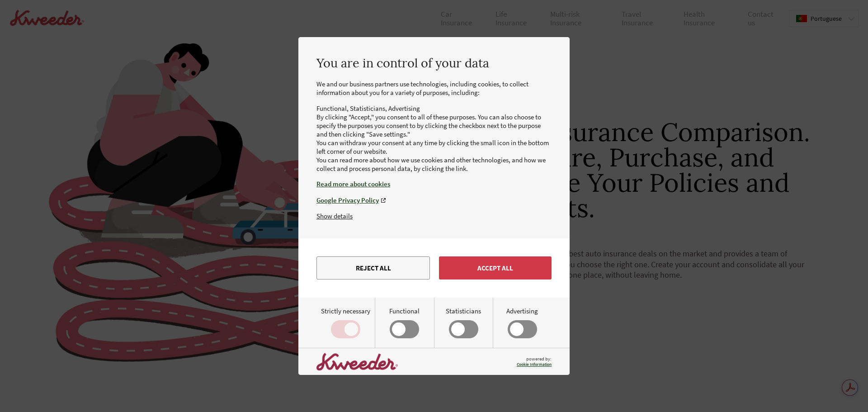 The height and width of the screenshot is (412, 868). Describe the element at coordinates (332, 108) in the screenshot. I see `font: Functional` at that location.